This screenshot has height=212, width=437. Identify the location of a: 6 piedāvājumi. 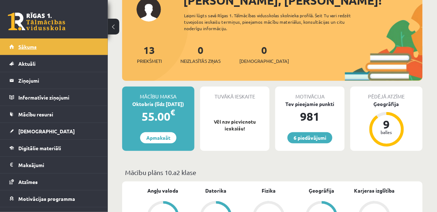
(310, 138).